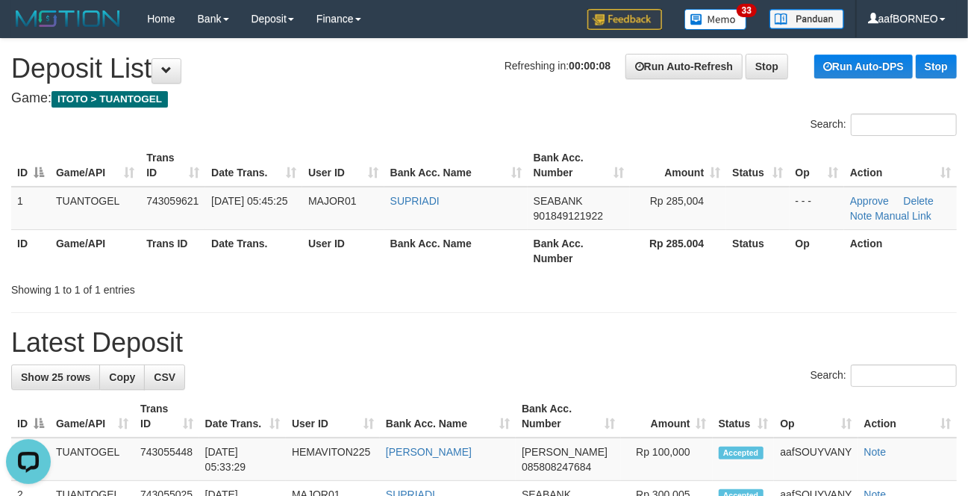  I want to click on th: Date Trans., so click(254, 250).